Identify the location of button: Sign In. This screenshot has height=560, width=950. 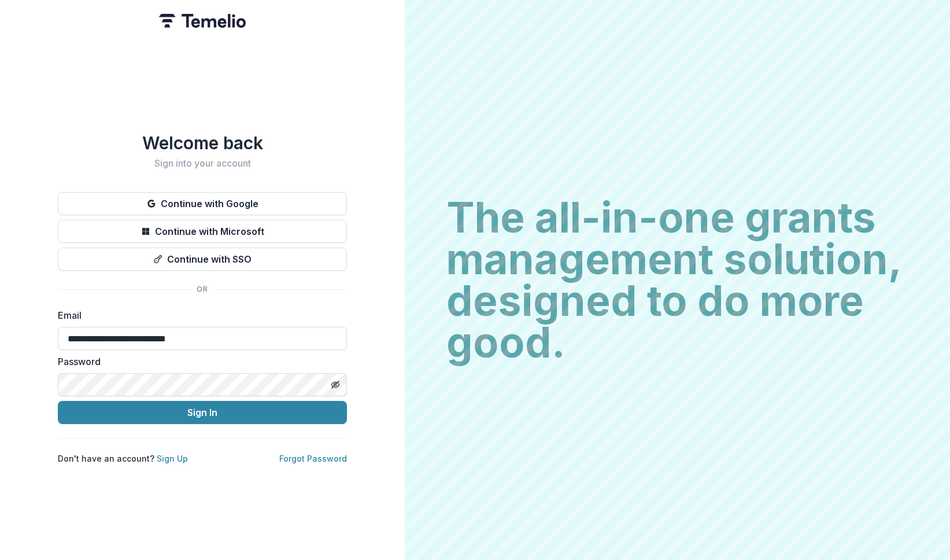
(202, 412).